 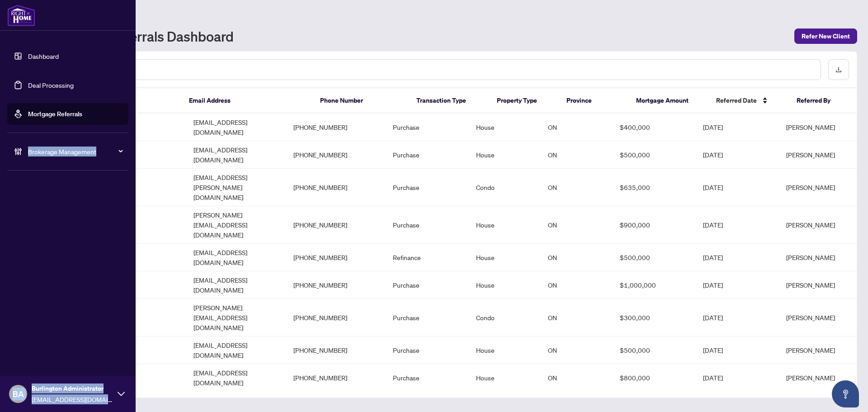 What do you see at coordinates (51, 85) in the screenshot?
I see `a: Deal Processing` at bounding box center [51, 85].